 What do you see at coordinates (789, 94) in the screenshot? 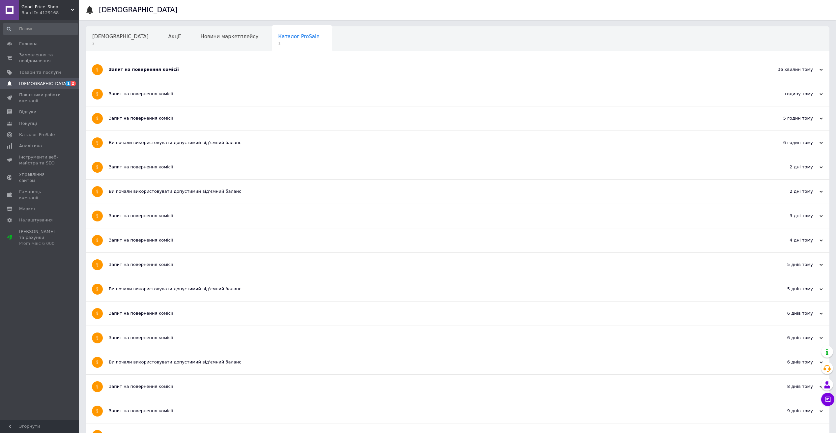
I see `div: годину тому` at bounding box center [789, 94].